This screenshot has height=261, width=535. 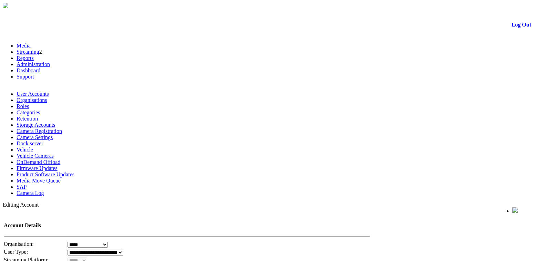 What do you see at coordinates (41, 52) in the screenshot?
I see `span: 2` at bounding box center [41, 52].